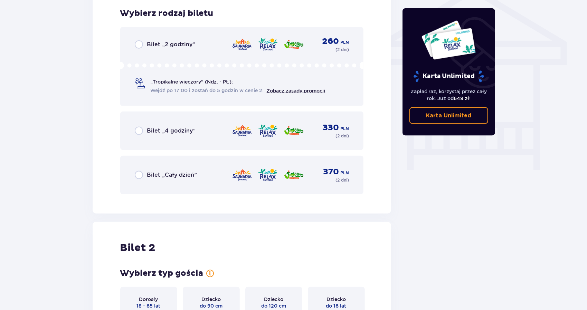 The image size is (587, 310). Describe the element at coordinates (138, 248) in the screenshot. I see `p: Bilet 2` at that location.